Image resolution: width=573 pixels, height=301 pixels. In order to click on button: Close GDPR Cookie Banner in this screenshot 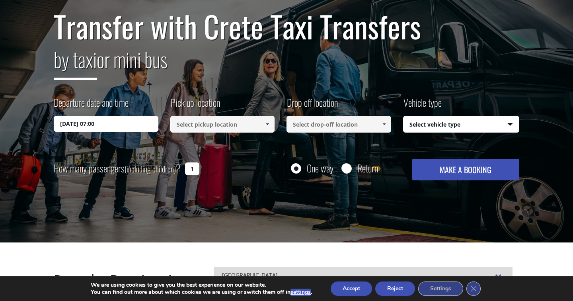, I will do `click(473, 288)`.